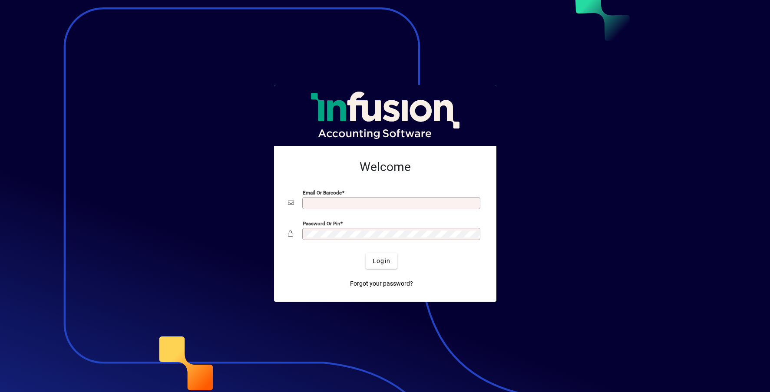 Image resolution: width=770 pixels, height=392 pixels. What do you see at coordinates (381, 284) in the screenshot?
I see `span: Forgot your password?` at bounding box center [381, 284].